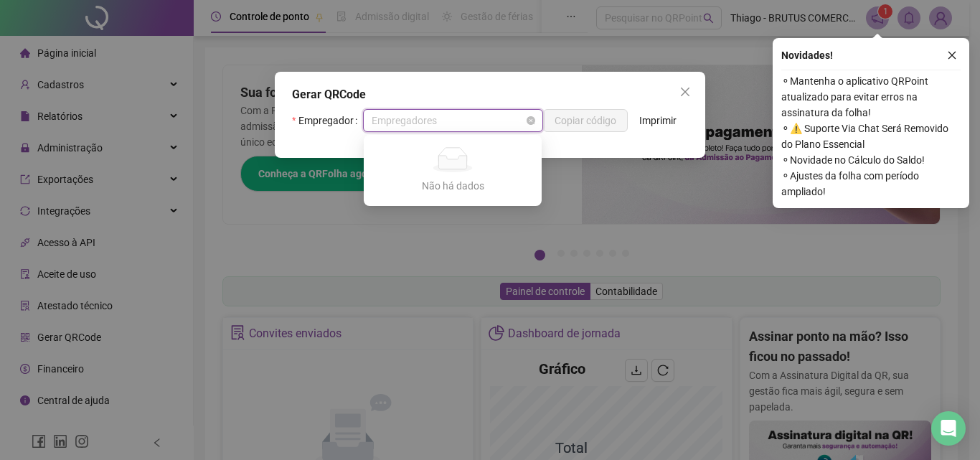 The height and width of the screenshot is (460, 980). Describe the element at coordinates (685, 92) in the screenshot. I see `button: Close` at that location.